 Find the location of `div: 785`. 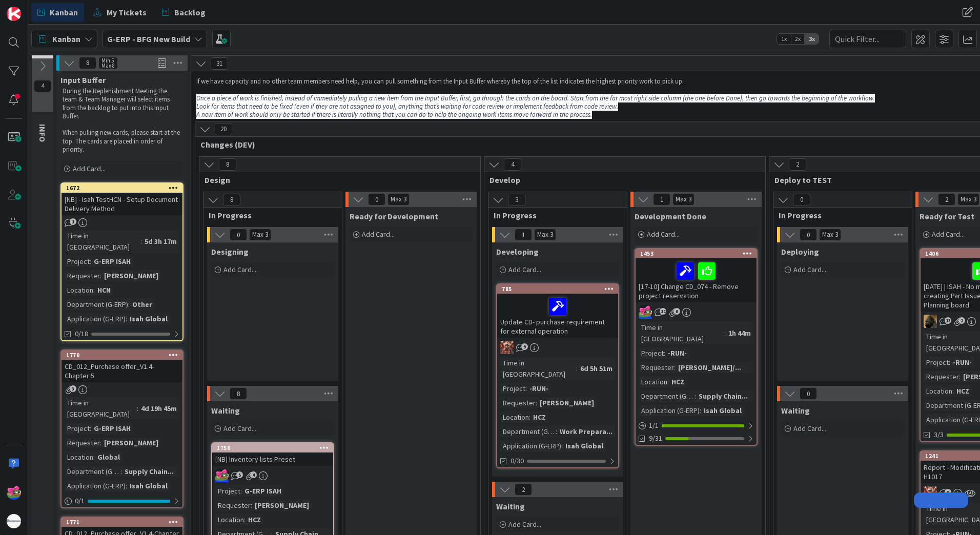

div: 785 is located at coordinates (560, 289).